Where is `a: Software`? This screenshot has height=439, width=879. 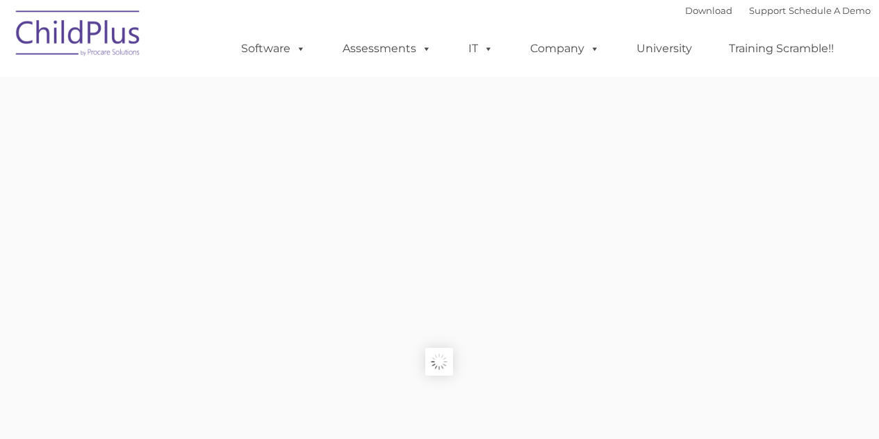
a: Software is located at coordinates (273, 49).